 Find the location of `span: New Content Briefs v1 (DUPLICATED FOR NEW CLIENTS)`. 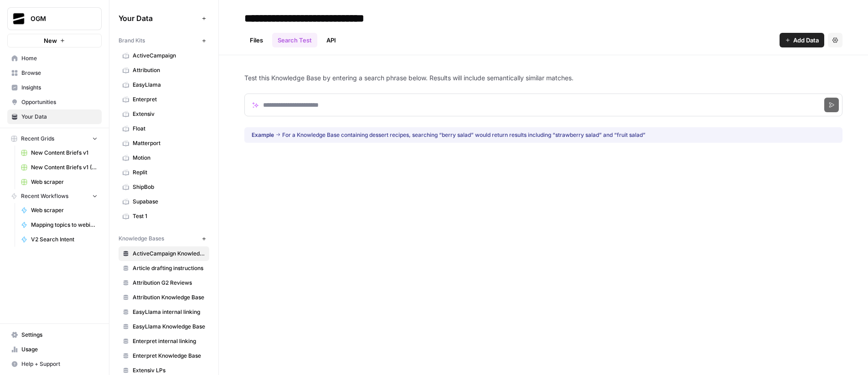

span: New Content Briefs v1 (DUPLICATED FOR NEW CLIENTS) is located at coordinates (64, 167).